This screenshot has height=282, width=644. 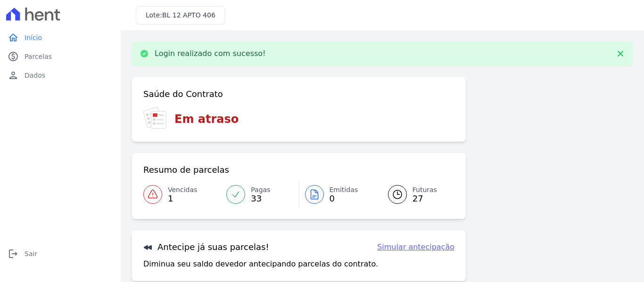 What do you see at coordinates (60, 57) in the screenshot?
I see `a: paidParcelas` at bounding box center [60, 57].